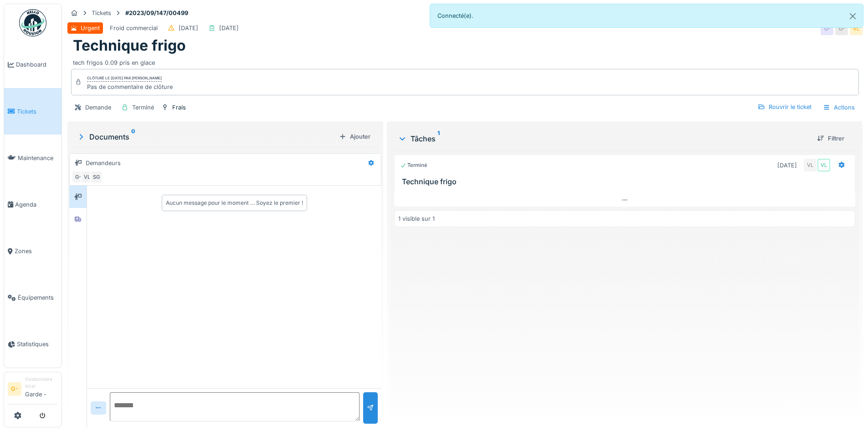  I want to click on div: Pas de commentaire de clôture, so click(130, 86).